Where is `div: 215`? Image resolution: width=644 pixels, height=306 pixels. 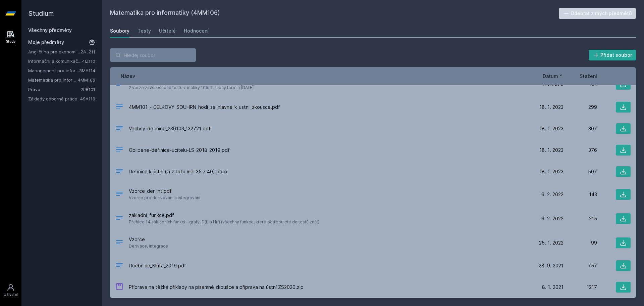
div: 215 is located at coordinates (580, 218).